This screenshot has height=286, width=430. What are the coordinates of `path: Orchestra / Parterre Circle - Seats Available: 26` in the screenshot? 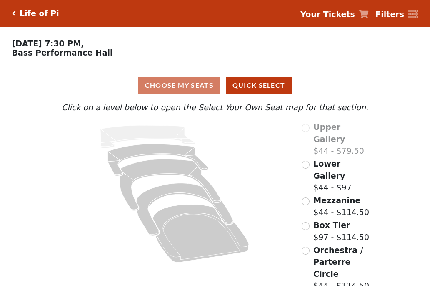 It's located at (201, 233).